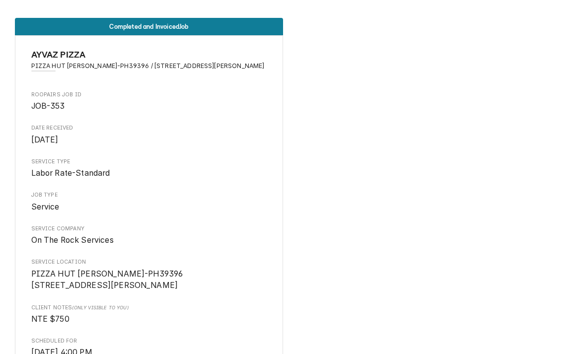 The height and width of the screenshot is (354, 586). I want to click on span: NTE $750, so click(50, 319).